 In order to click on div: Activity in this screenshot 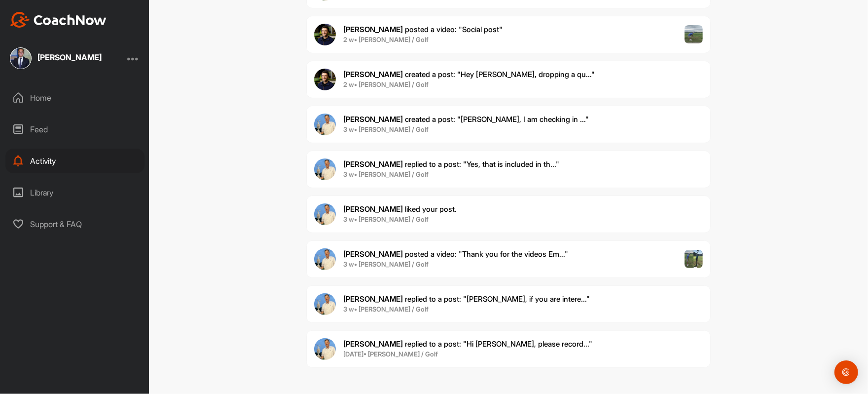, I will do `click(75, 161)`.